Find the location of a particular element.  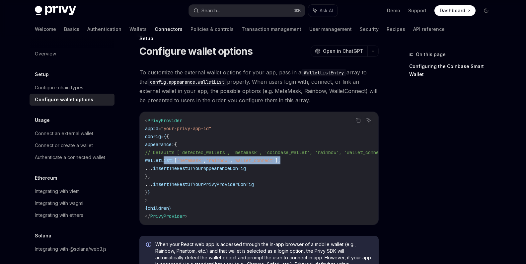

div: Setup is located at coordinates (259, 39).